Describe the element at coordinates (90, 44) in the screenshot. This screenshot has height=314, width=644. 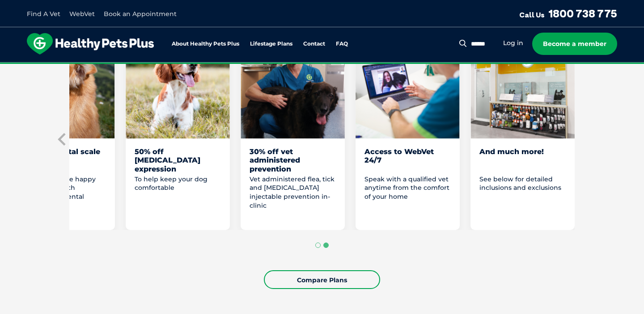
I see `img: hpp-logo` at that location.